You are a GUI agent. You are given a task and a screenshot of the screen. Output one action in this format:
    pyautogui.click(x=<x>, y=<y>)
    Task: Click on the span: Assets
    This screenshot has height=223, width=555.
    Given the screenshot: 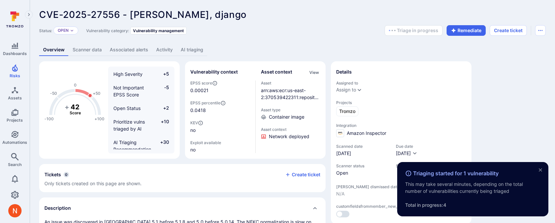 What is the action you would take?
    pyautogui.click(x=15, y=98)
    